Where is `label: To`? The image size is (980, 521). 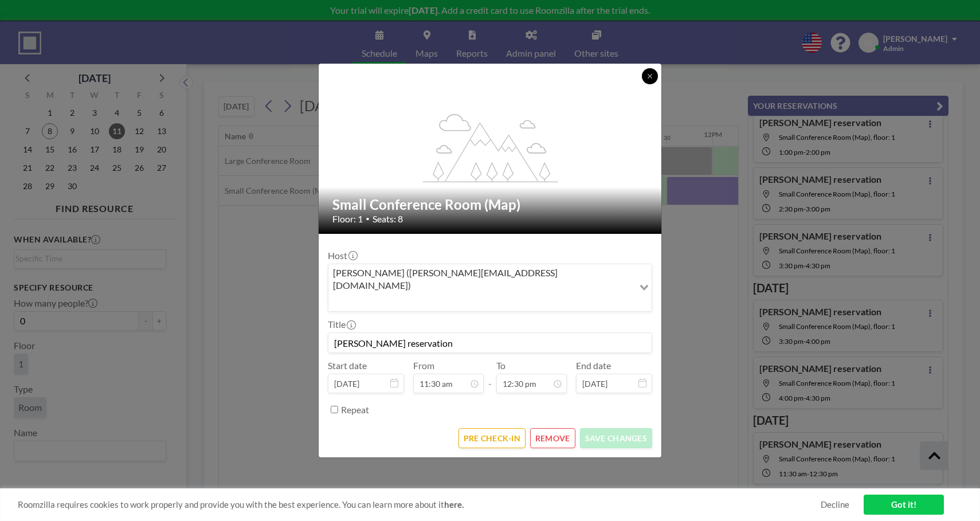
label: To is located at coordinates (500, 365).